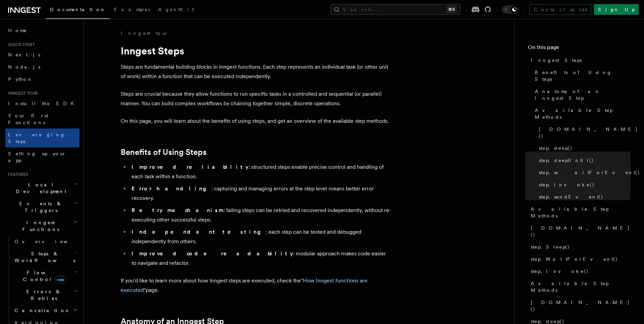  What do you see at coordinates (582, 95) in the screenshot?
I see `span: Anatomy of an Inngest Step` at bounding box center [582, 95].